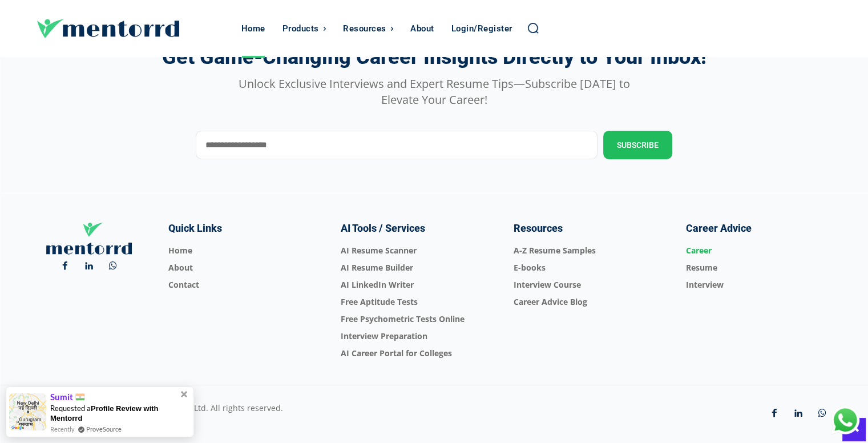 The height and width of the screenshot is (443, 868). I want to click on span: Recently, so click(62, 429).